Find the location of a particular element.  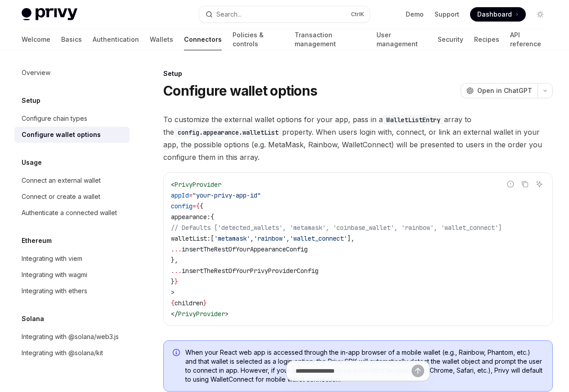

div: Setup is located at coordinates (358, 73).